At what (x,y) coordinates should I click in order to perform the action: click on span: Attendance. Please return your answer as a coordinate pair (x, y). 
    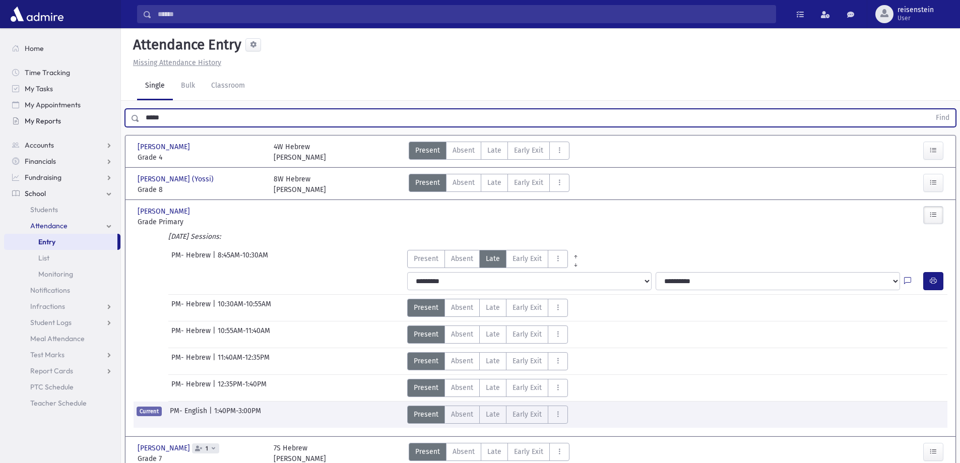
    Looking at the image, I should click on (49, 226).